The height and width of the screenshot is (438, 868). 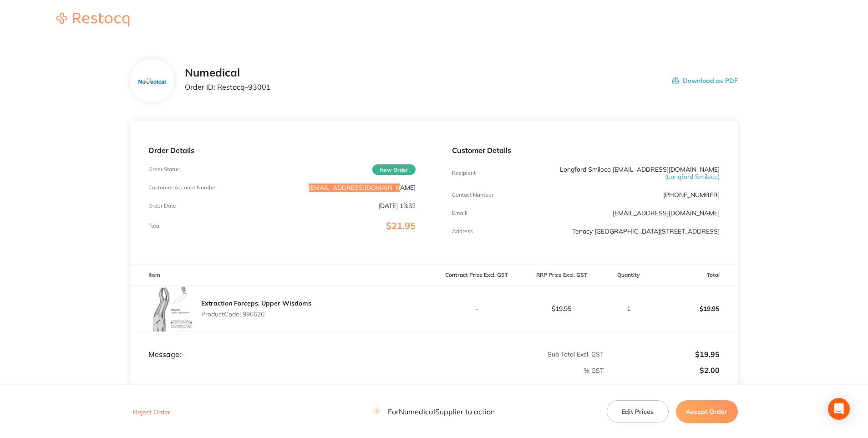 I want to click on div: Open Intercom Messenger, so click(x=839, y=409).